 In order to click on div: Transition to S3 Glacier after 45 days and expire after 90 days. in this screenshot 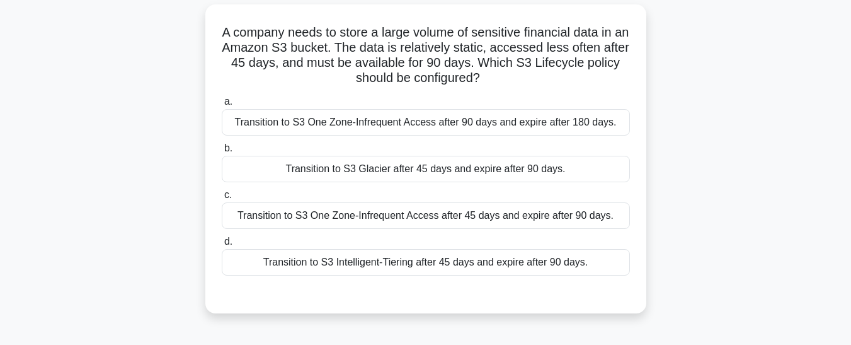, I will do `click(426, 169)`.